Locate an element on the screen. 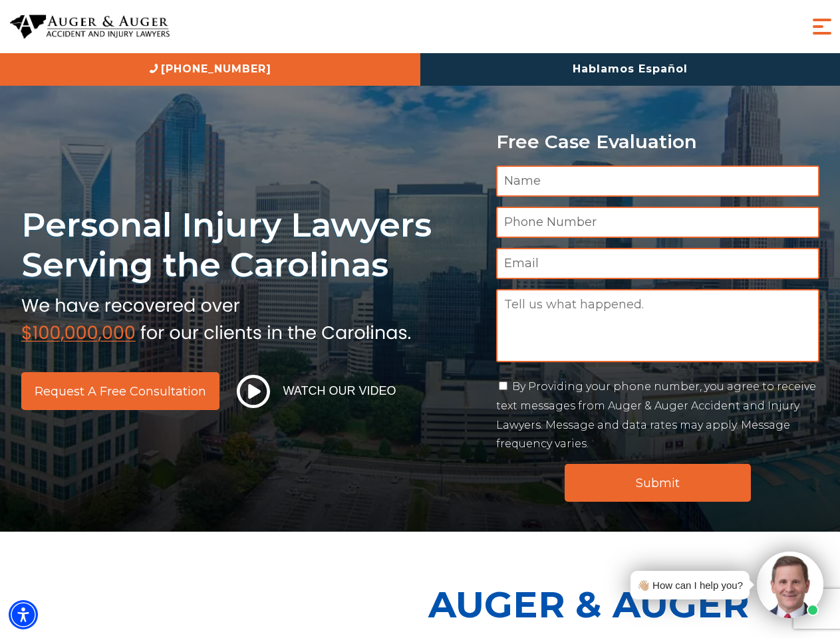  input: Name is located at coordinates (658, 181).